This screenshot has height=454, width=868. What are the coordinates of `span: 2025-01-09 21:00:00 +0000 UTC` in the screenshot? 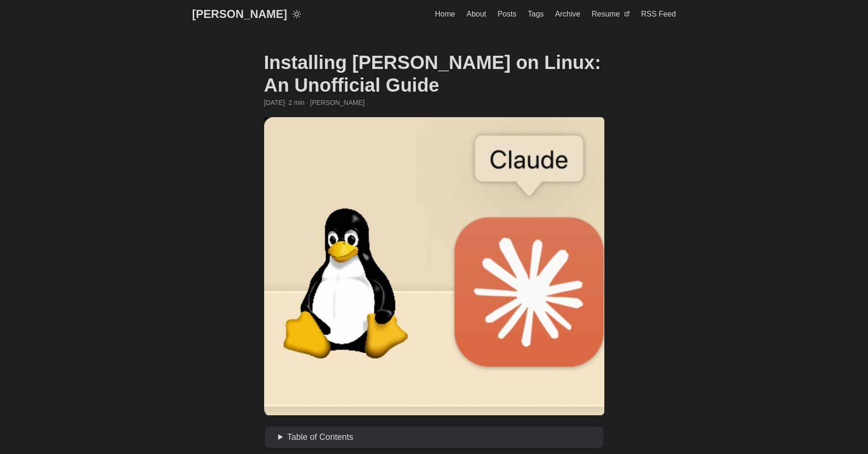 It's located at (274, 103).